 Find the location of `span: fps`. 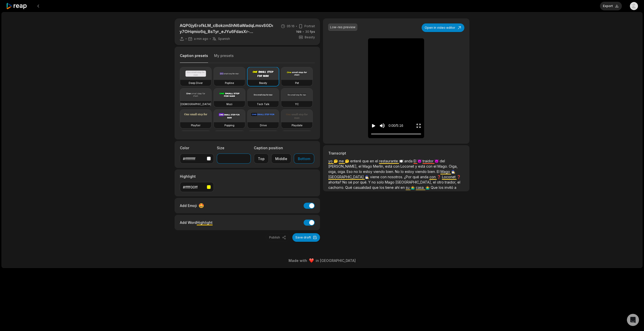

span: fps is located at coordinates (313, 31).